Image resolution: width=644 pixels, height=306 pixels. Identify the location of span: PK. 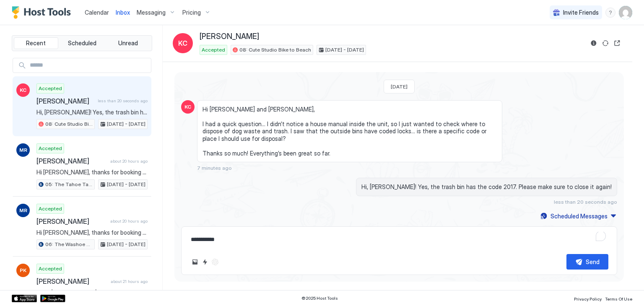
(23, 270).